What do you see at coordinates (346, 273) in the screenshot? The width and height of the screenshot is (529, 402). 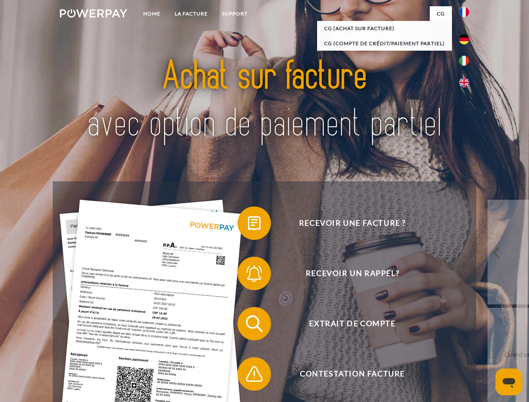 I see `button: Recevoir un rappel?` at bounding box center [346, 273].